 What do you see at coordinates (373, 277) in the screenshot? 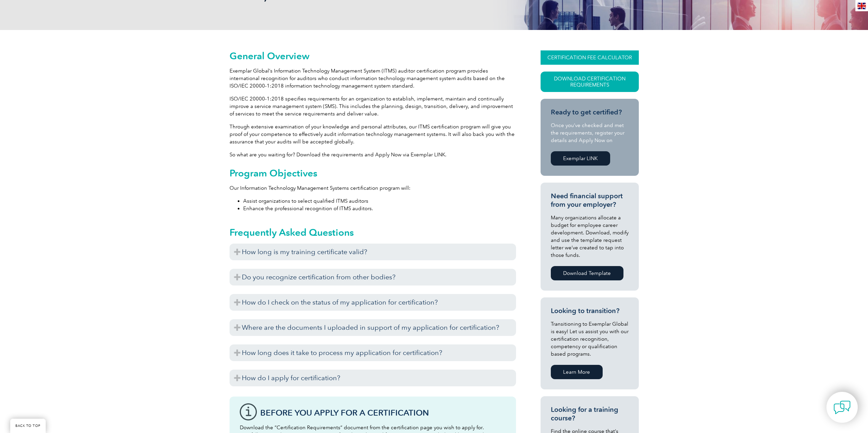
I see `h3: Do you recognize certification from other bodies?` at bounding box center [373, 277].